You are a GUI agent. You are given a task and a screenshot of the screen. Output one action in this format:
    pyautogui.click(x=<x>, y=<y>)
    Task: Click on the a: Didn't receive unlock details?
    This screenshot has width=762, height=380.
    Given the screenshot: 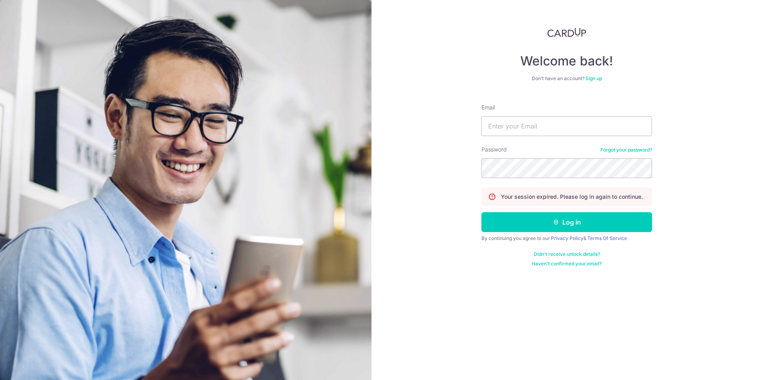 What is the action you would take?
    pyautogui.click(x=567, y=254)
    